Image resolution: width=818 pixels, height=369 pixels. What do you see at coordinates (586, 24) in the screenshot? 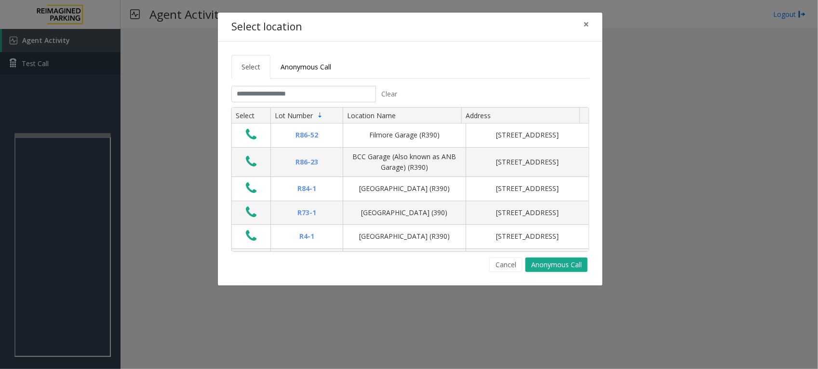
I see `button: Close` at bounding box center [586, 24].